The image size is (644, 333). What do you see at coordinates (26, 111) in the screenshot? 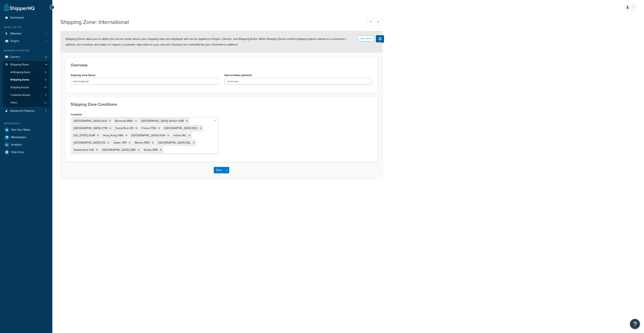
I see `a: Advanced Features3` at bounding box center [26, 111].